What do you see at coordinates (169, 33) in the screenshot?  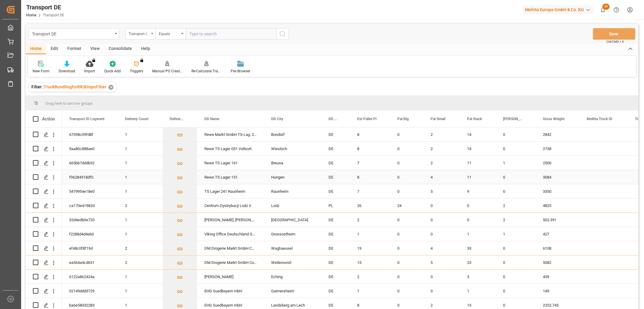 I see `div: Equals` at bounding box center [169, 33].